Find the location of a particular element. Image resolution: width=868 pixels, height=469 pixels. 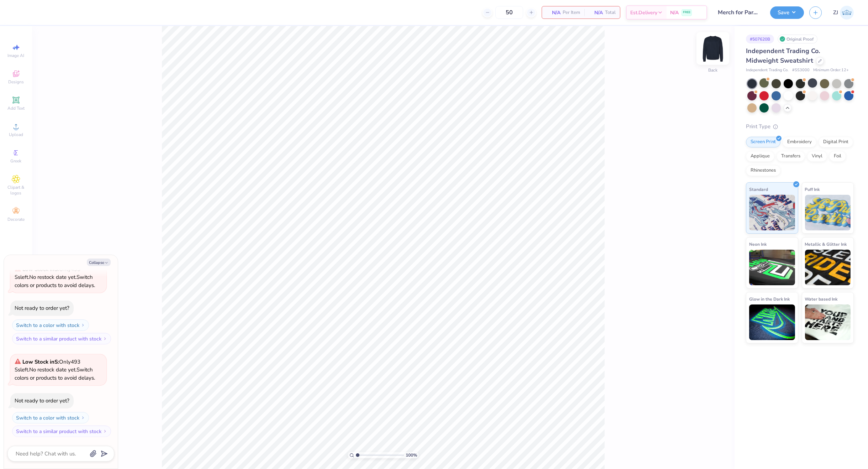

div: # 507620B is located at coordinates (760, 39).